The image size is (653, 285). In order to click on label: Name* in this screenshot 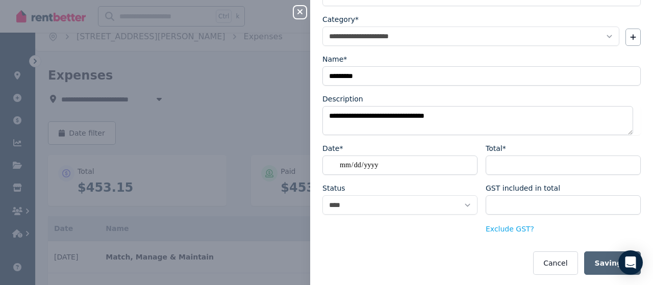, I will do `click(335, 59)`.